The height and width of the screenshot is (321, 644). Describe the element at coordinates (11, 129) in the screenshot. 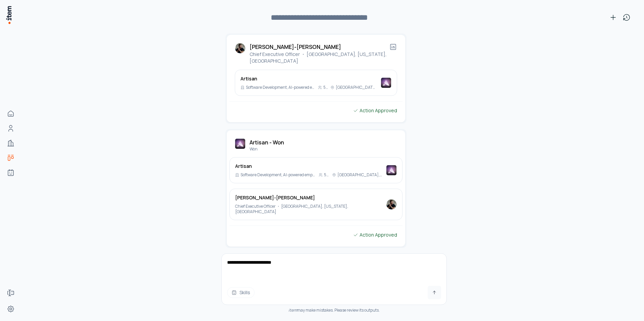

I see `a: People` at that location.